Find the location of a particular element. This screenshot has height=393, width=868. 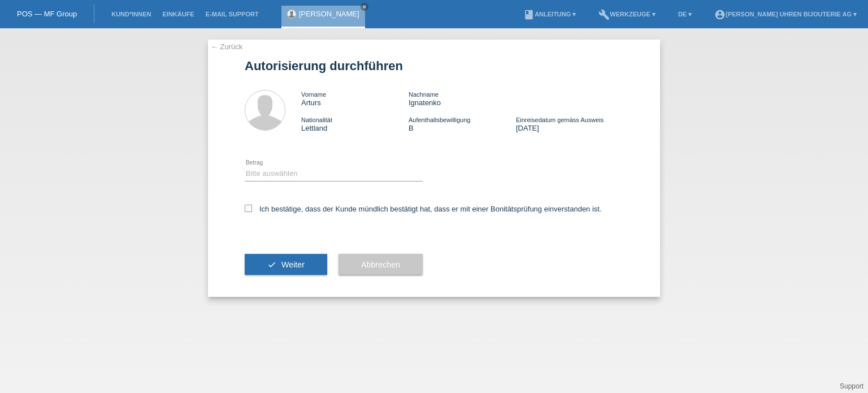

i: close is located at coordinates (364, 7).